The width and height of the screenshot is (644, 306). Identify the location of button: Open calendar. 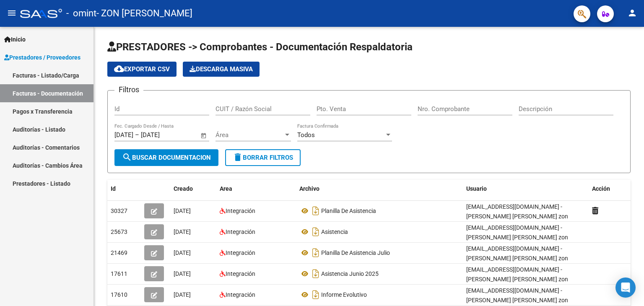
(204, 135).